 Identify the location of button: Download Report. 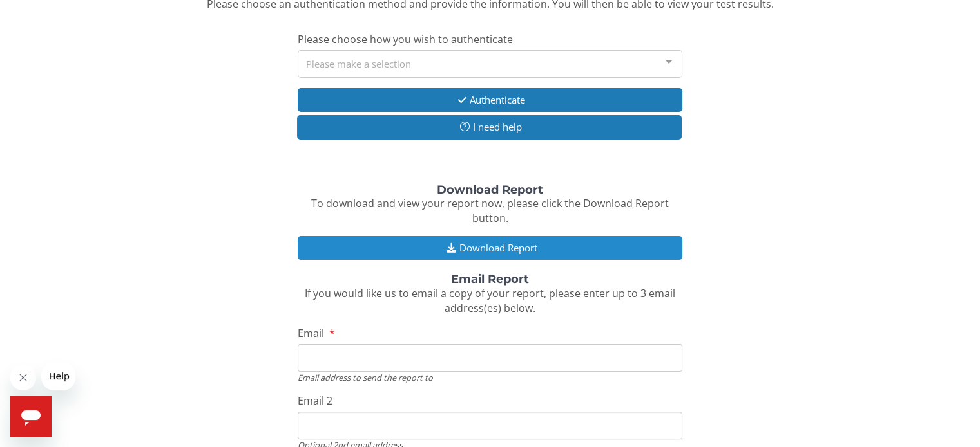
(490, 248).